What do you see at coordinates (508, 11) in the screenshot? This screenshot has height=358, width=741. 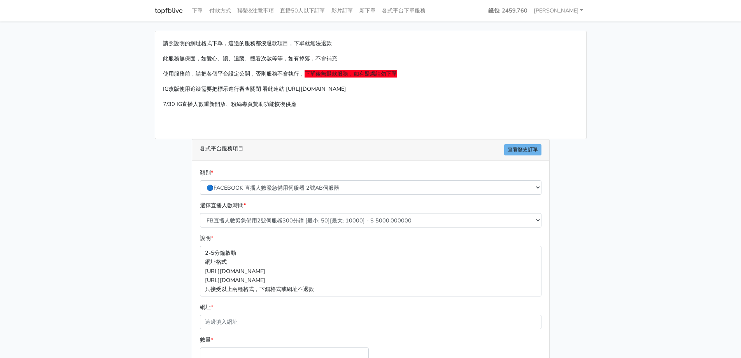 I see `a: 錢包: 2459.760` at bounding box center [508, 11].